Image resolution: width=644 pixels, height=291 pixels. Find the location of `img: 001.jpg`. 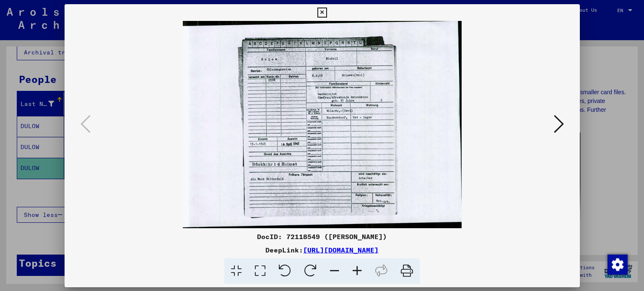

img: 001.jpg is located at coordinates (322, 124).